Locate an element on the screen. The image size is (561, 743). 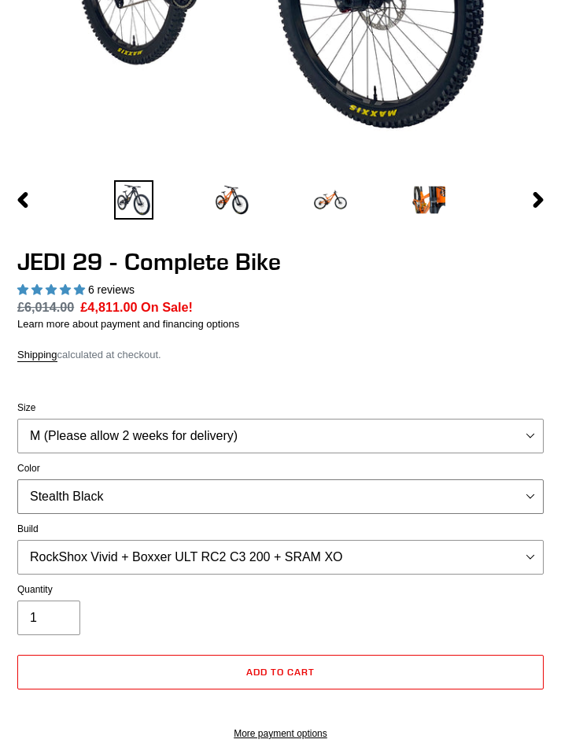
a: Learn more about payment and financing options is located at coordinates (128, 323).